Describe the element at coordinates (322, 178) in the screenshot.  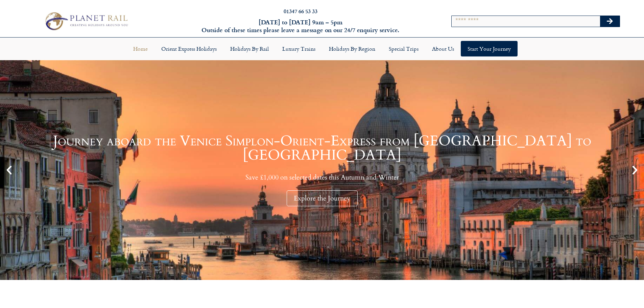
I see `p: Save £1,000 on selected dates this Autumn and Winter` at that location.